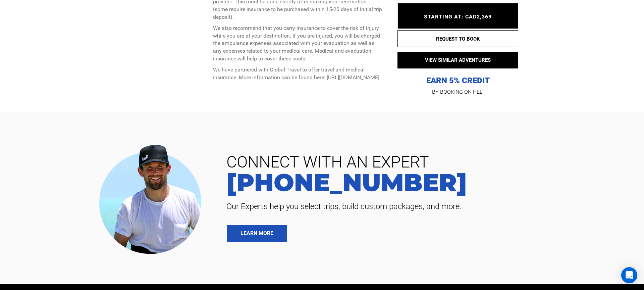  What do you see at coordinates (298, 44) in the screenshot?
I see `p: We also recommend that you carry insurance to cover the risk of injury while you are at your dest...` at bounding box center [298, 44].